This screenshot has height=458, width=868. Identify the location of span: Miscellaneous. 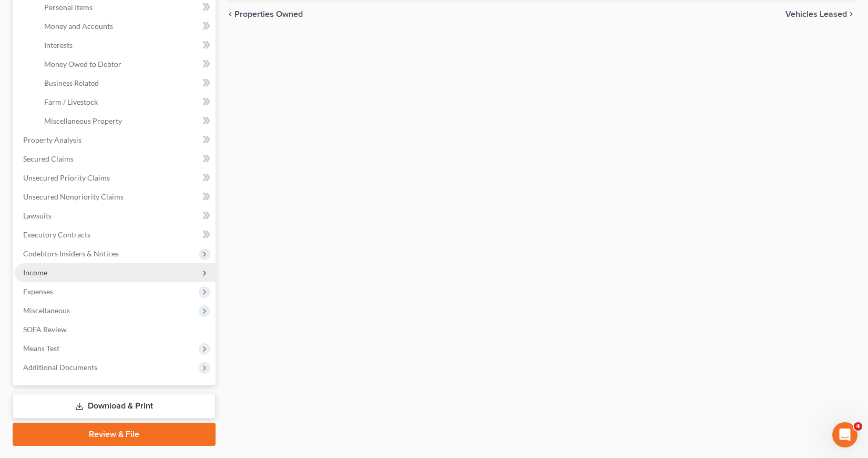
(46, 309).